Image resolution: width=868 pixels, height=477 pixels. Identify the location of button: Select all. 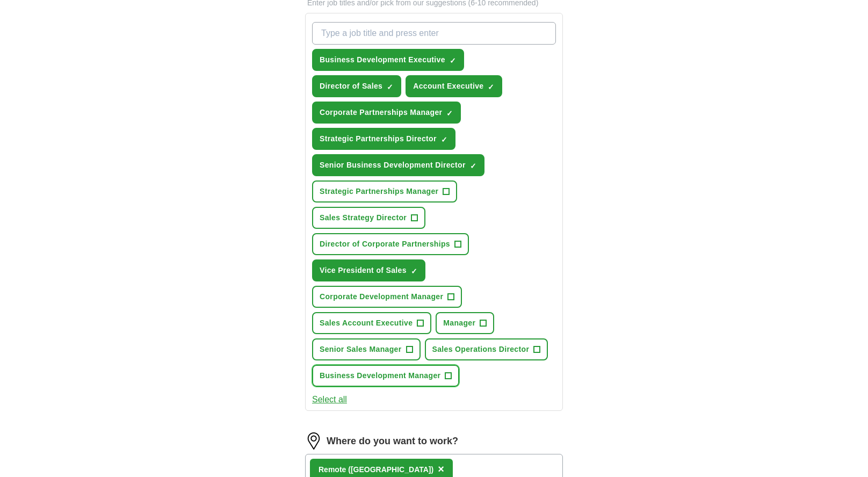
(329, 399).